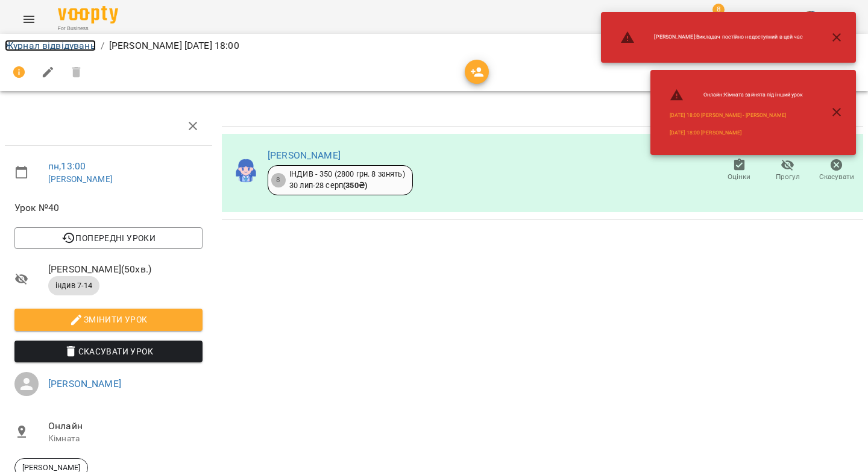 The height and width of the screenshot is (472, 868). Describe the element at coordinates (108, 351) in the screenshot. I see `span: Скасувати Урок` at that location.